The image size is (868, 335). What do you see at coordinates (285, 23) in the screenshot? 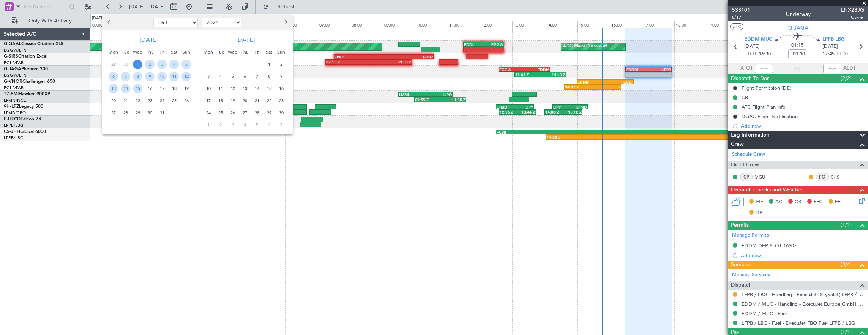
I see `button: Next month` at bounding box center [285, 23].